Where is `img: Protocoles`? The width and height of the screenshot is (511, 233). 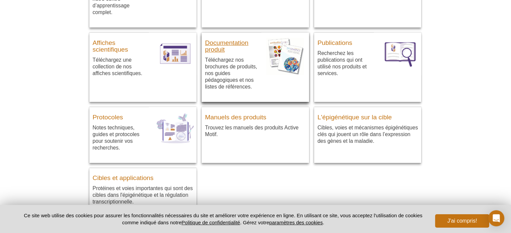
img: Protocoles is located at coordinates (175, 128).